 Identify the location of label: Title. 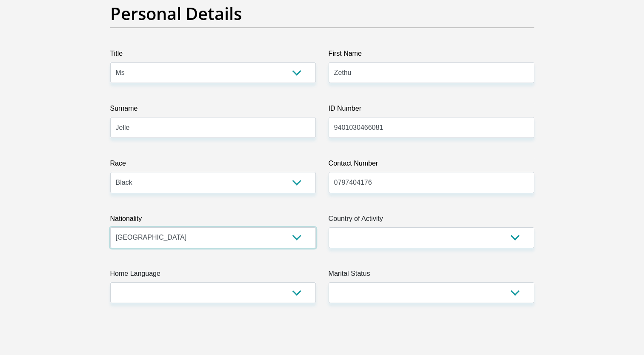
(213, 55).